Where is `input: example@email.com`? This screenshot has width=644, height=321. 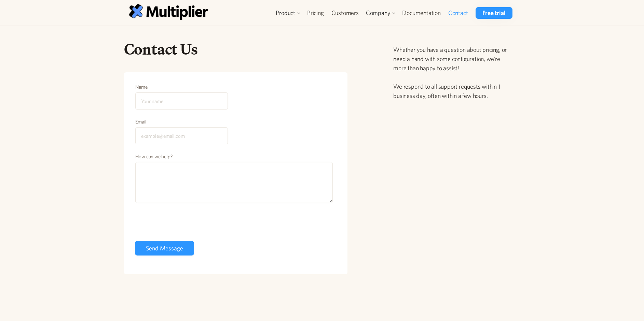
input: example@email.com is located at coordinates (181, 136).